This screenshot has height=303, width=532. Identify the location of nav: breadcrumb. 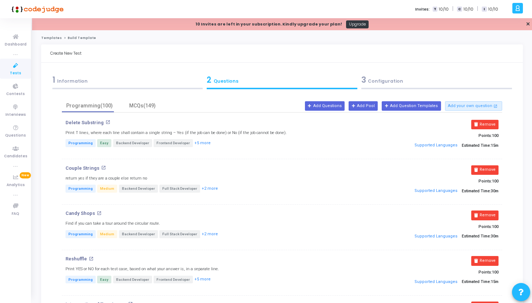
(282, 38).